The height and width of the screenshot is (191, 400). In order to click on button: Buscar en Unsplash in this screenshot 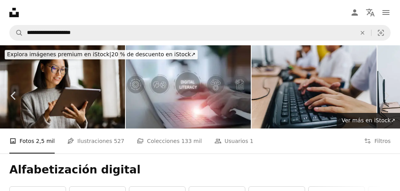, I will do `click(16, 33)`.